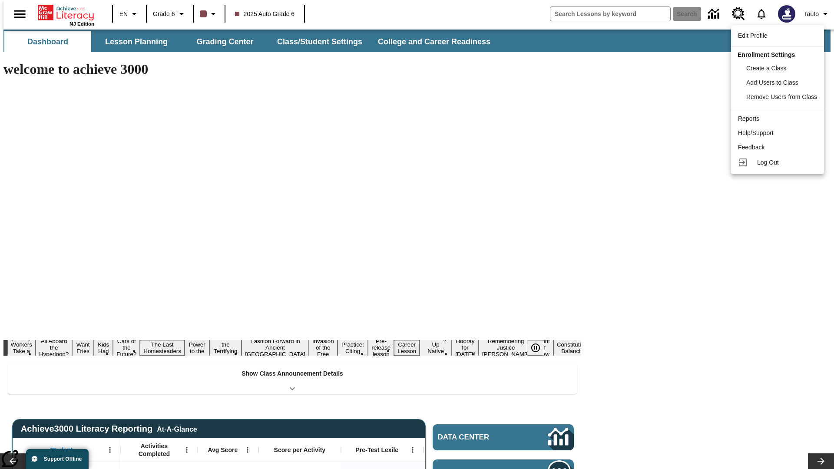  Describe the element at coordinates (748, 119) in the screenshot. I see `span: Reports` at that location.